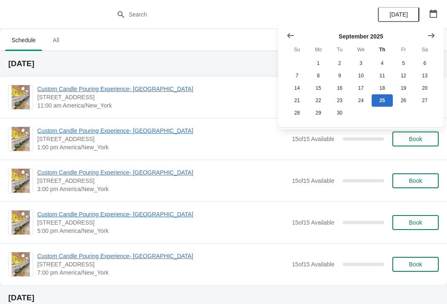 This screenshot has width=447, height=304. Describe the element at coordinates (297, 88) in the screenshot. I see `button: Sunday September 14 2025` at that location.